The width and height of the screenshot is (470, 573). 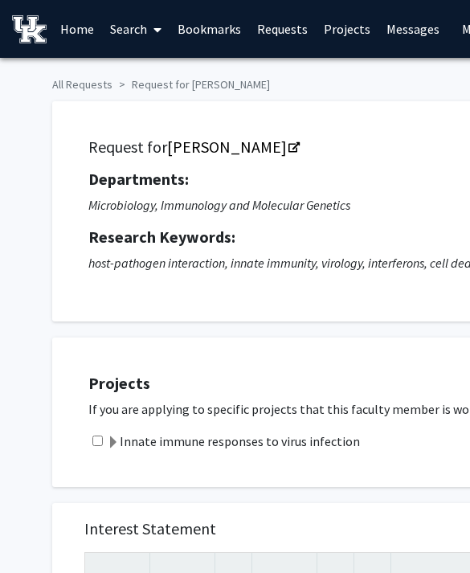 I want to click on img: University of Kentucky Logo, so click(x=29, y=29).